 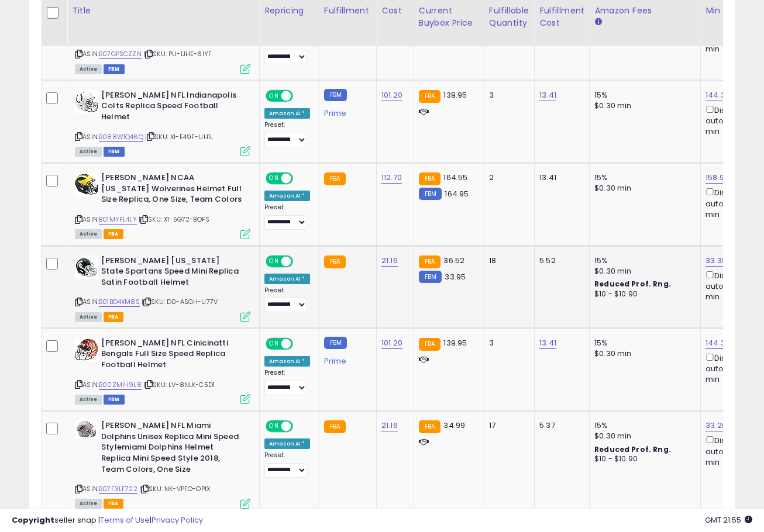 What do you see at coordinates (454, 425) in the screenshot?
I see `span: 34.99` at bounding box center [454, 425].